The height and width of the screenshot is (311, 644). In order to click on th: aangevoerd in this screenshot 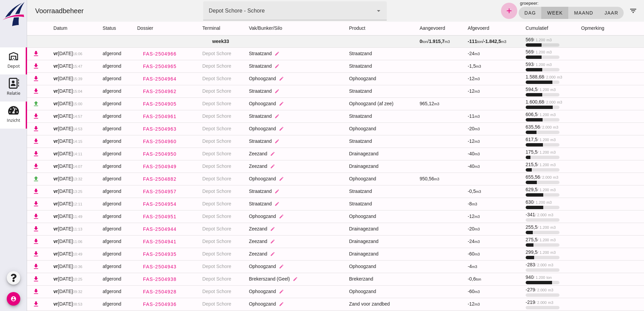, I will do `click(411, 29)`.